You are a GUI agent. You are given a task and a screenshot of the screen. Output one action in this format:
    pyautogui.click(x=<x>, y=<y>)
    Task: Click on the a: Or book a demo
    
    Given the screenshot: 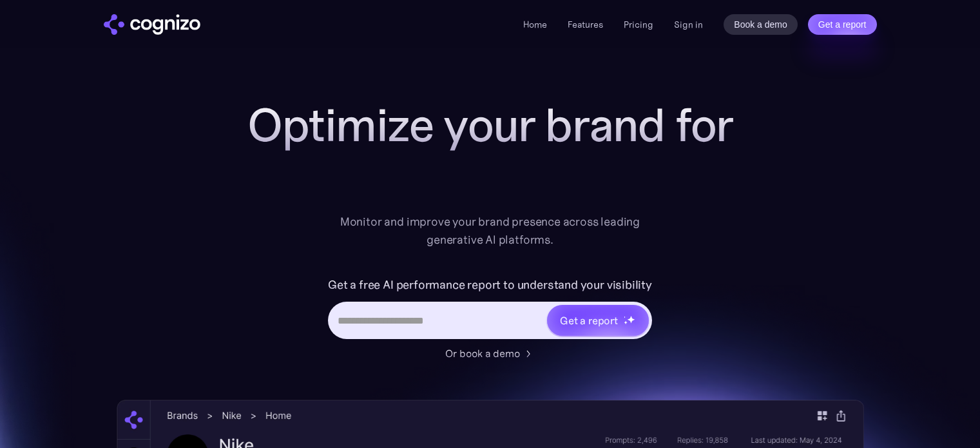 What is the action you would take?
    pyautogui.click(x=490, y=354)
    